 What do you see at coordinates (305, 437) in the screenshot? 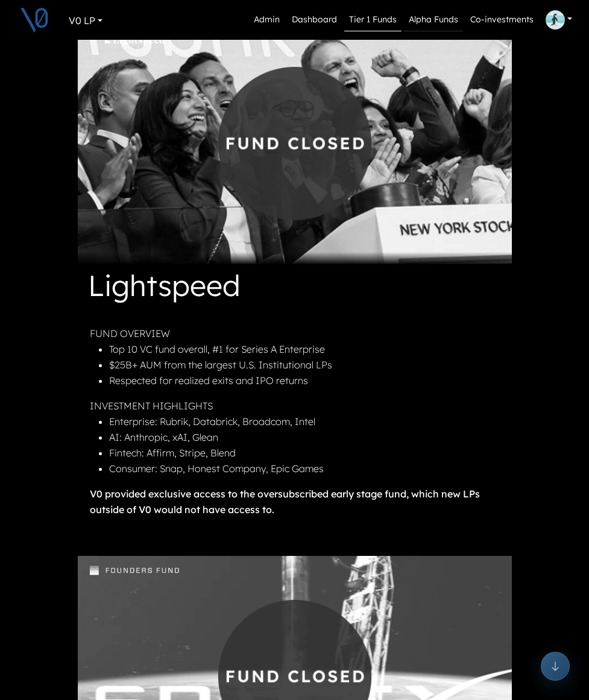
I see `li: AI: Anthropic, xAI, Glean` at bounding box center [305, 437].